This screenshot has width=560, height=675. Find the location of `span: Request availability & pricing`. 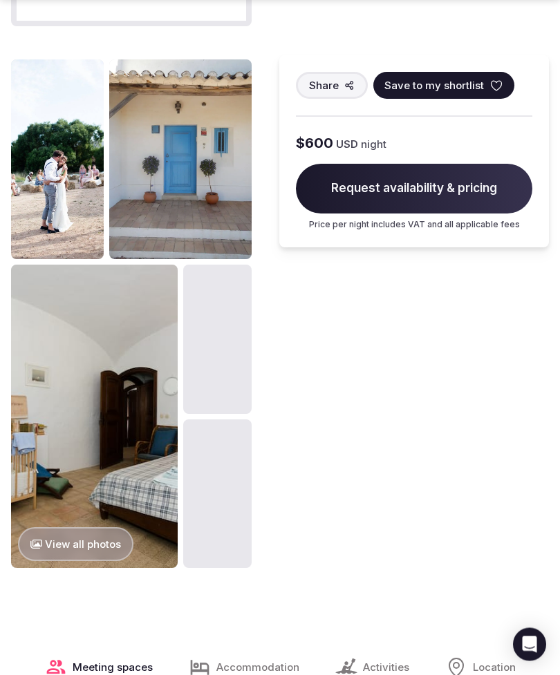

span: Request availability & pricing is located at coordinates (414, 189).